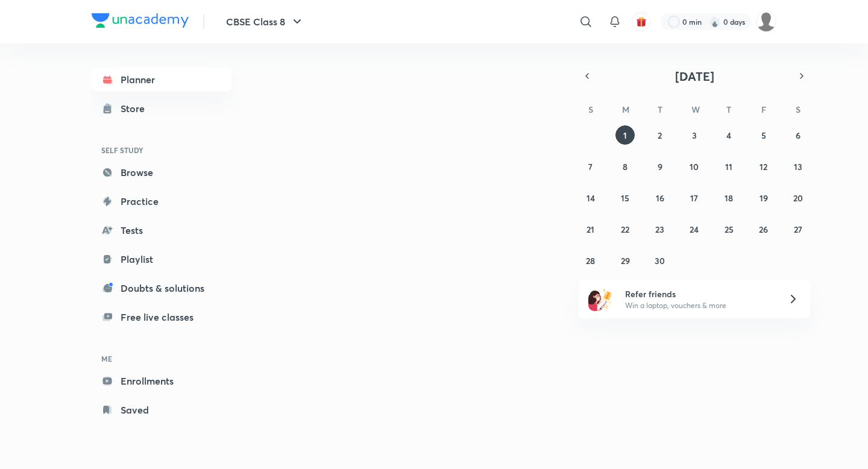  Describe the element at coordinates (766, 22) in the screenshot. I see `img: S M AKSHATHAjjjfhfjgjgkgkgkhk` at that location.